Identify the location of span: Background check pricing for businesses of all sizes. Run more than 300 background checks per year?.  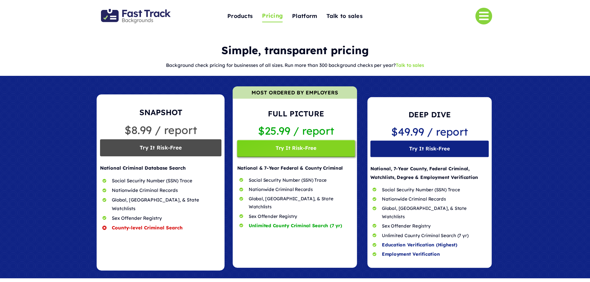
(281, 65).